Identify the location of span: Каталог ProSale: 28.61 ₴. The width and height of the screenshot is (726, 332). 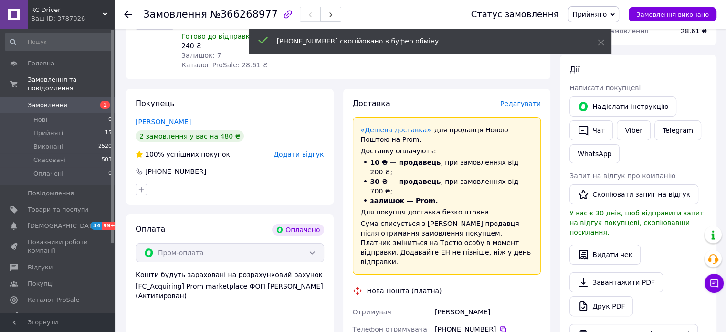
(224, 65).